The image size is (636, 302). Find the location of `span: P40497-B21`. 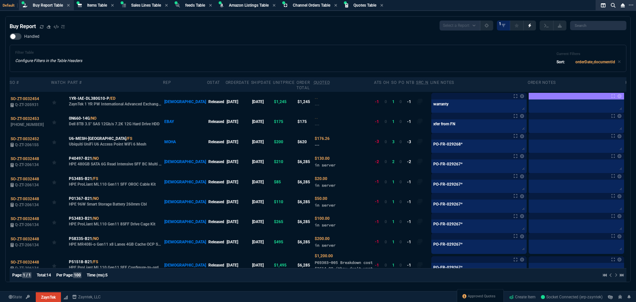

span: P40497-B21 is located at coordinates (80, 158).